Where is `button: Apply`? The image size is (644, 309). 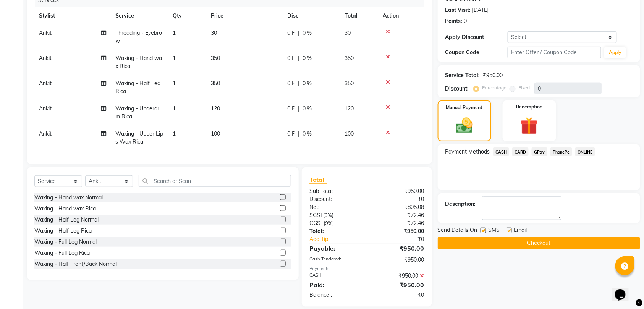 button: Apply is located at coordinates (615, 53).